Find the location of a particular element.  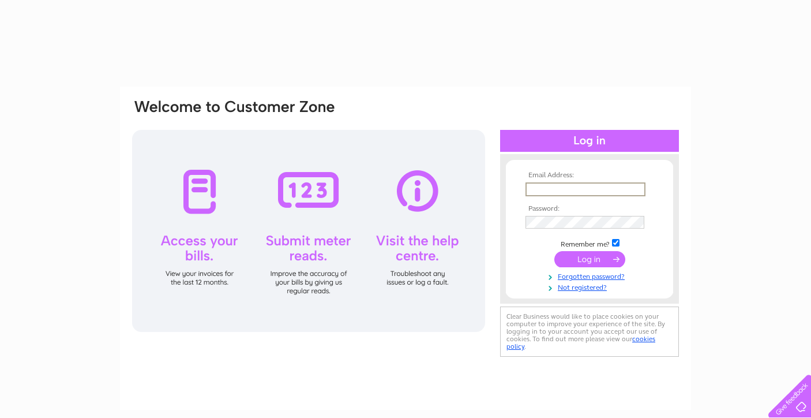

div: Clear Business would like to place cookies on your computer to improve your experience of the sit... is located at coordinates (590, 331).